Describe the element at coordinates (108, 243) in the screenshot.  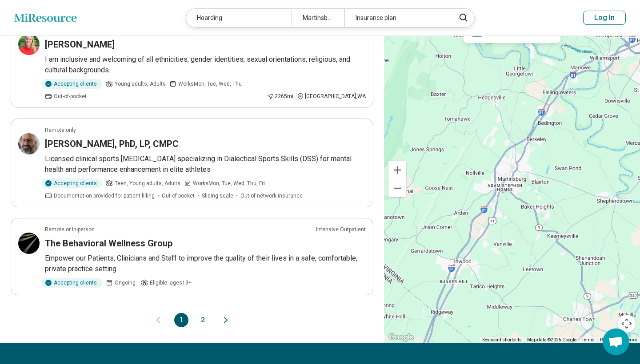
I see `h3: The Behavioral Wellness Group` at that location.